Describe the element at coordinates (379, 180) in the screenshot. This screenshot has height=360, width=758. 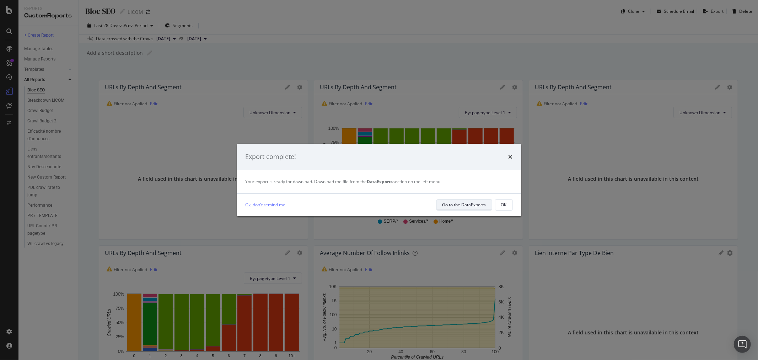
I see `div: modal` at that location.